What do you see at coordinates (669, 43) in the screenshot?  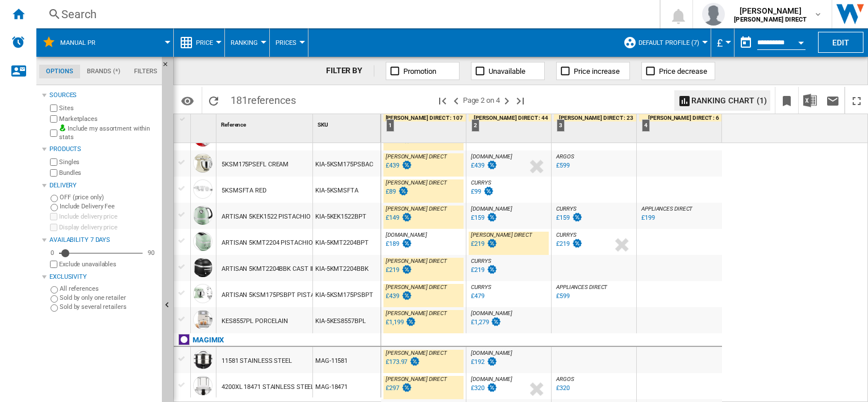 I see `span: Default profile (7)` at bounding box center [669, 43].